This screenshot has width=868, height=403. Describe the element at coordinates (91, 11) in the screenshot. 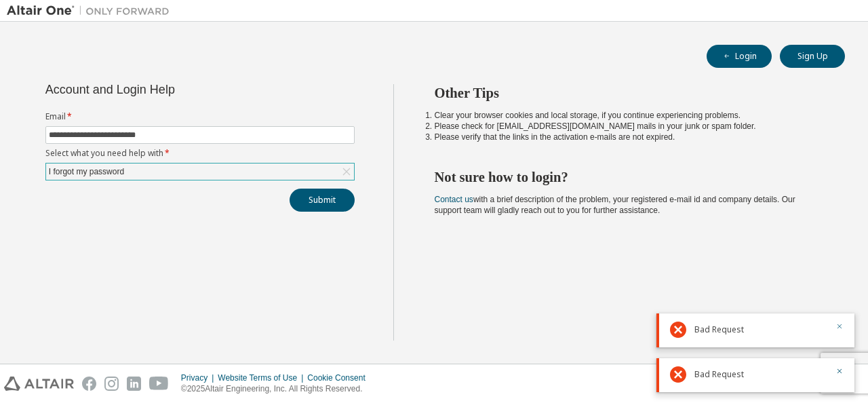

I see `img: Altair One` at that location.